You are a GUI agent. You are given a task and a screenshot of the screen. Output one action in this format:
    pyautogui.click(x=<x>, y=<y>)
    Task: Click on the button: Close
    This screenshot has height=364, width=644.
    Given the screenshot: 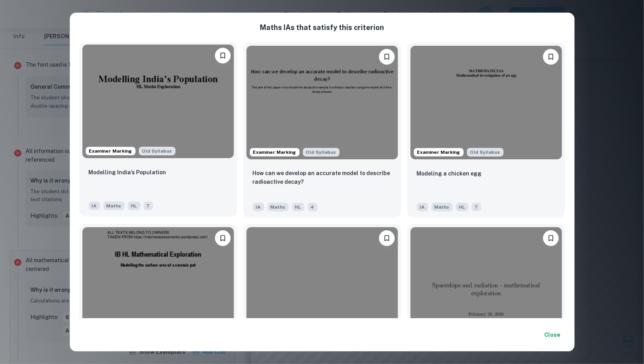 What is the action you would take?
    pyautogui.click(x=552, y=334)
    